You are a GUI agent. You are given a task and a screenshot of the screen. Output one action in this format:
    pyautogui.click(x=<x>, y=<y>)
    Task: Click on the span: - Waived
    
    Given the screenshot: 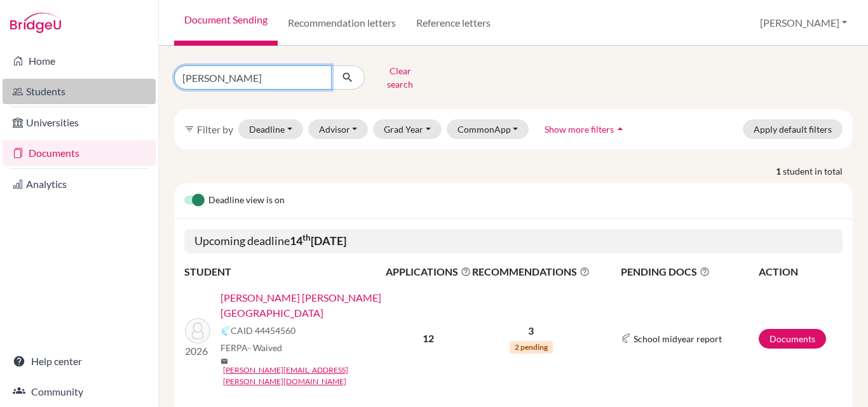 What is the action you would take?
    pyautogui.click(x=265, y=347)
    